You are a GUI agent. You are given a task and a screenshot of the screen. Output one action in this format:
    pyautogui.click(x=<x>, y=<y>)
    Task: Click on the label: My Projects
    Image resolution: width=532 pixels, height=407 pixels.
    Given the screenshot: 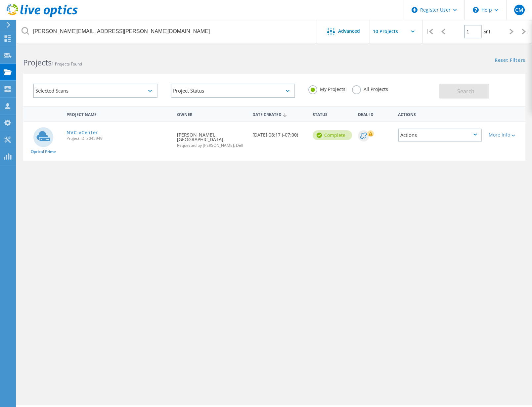 What is the action you would take?
    pyautogui.click(x=326, y=88)
    